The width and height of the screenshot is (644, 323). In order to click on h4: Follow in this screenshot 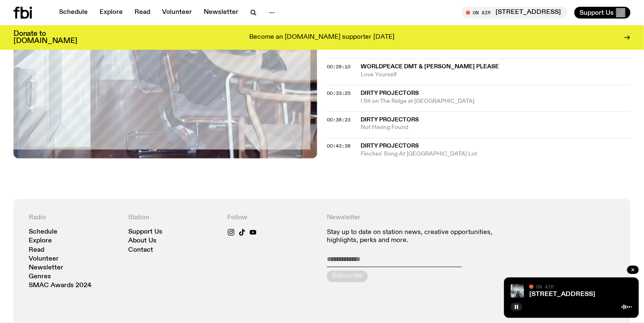, I will do `click(273, 218)`.